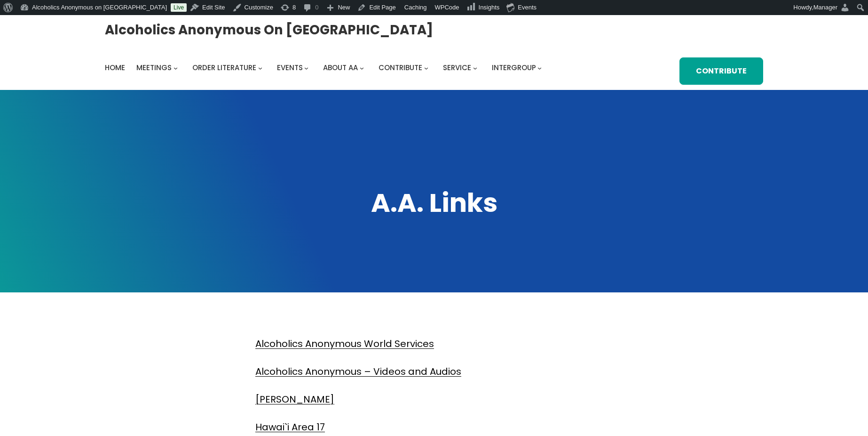 The height and width of the screenshot is (436, 868). I want to click on h1: A.A. Links, so click(434, 202).